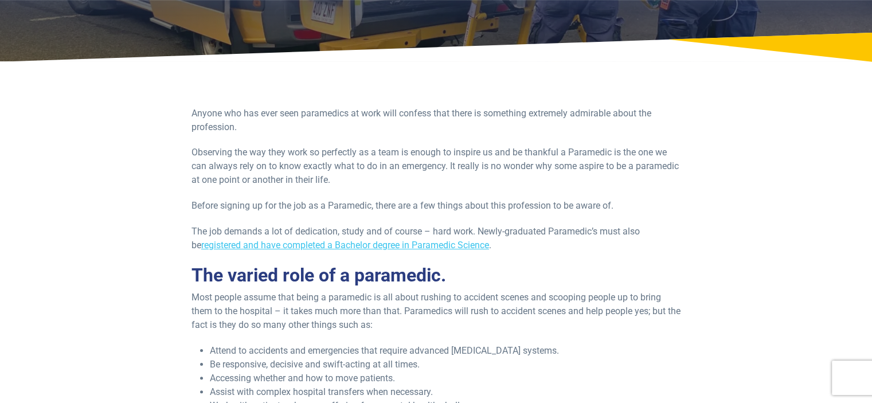  I want to click on li: Be responsive, decisive and swift-acting at all times., so click(445, 364).